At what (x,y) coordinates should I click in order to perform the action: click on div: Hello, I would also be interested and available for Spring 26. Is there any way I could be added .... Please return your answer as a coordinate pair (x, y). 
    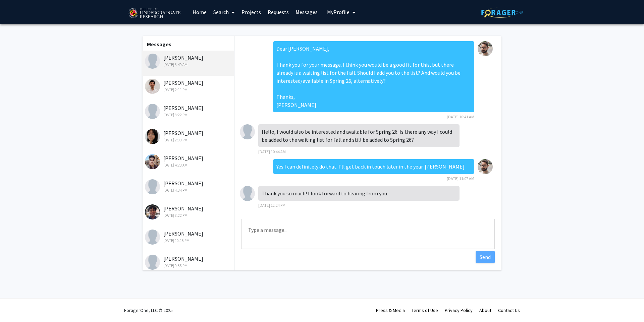
    Looking at the image, I should click on (359, 136).